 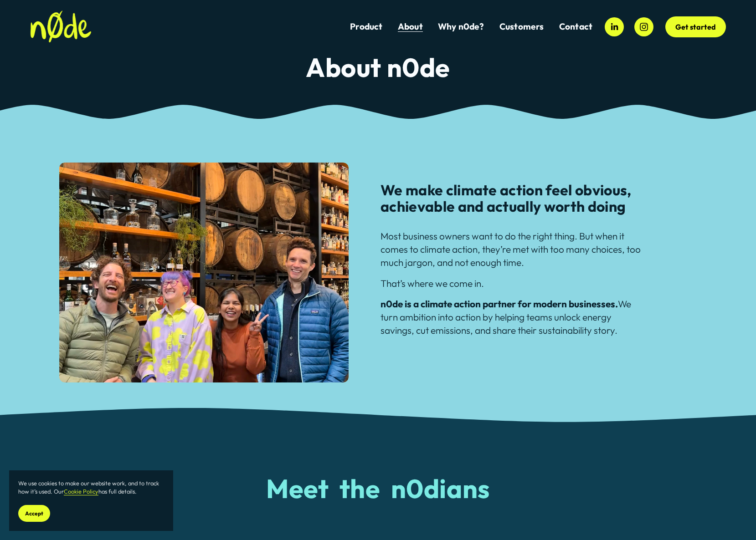 What do you see at coordinates (575, 26) in the screenshot?
I see `a: Contact` at bounding box center [575, 26].